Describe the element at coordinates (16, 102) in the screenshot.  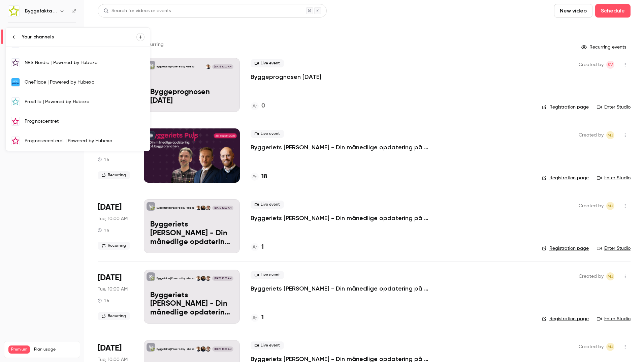
I see `img: ProdLib | Powered by Hubexo` at that location.